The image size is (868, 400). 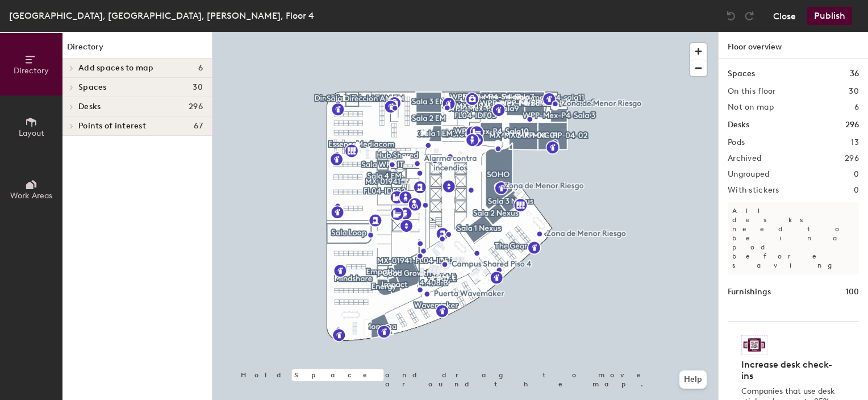 What do you see at coordinates (738, 125) in the screenshot?
I see `h1: Desks` at bounding box center [738, 125].